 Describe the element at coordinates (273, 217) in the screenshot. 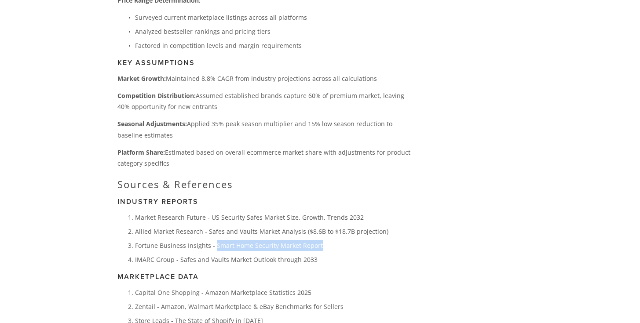

I see `p: Market Research Future - US Security Safes Market Size, Growth, Trends 2032` at that location.